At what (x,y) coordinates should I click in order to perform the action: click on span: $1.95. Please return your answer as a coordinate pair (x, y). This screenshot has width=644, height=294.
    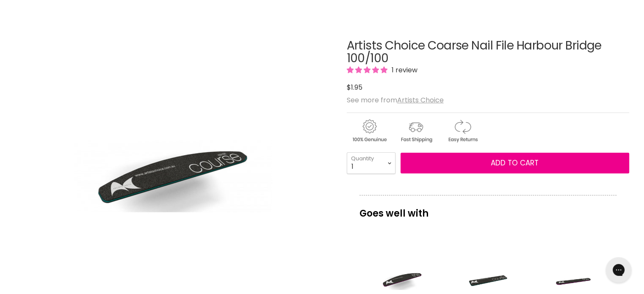
    Looking at the image, I should click on (355, 87).